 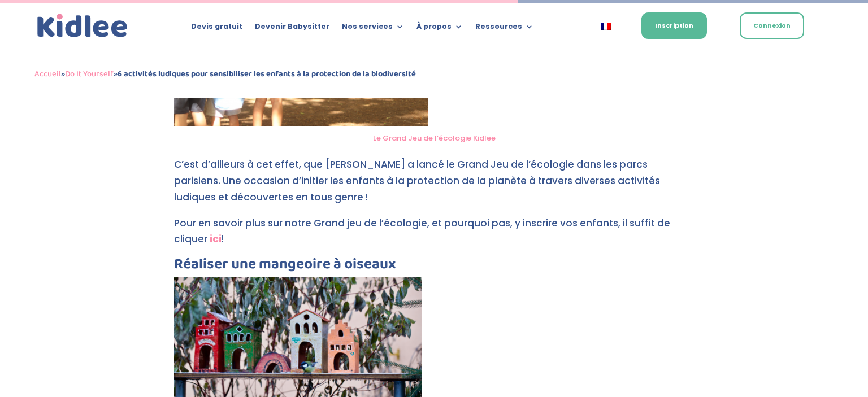 What do you see at coordinates (434, 138) in the screenshot?
I see `a: Le Grand Jeu de l’écologie Kidlee` at bounding box center [434, 138].